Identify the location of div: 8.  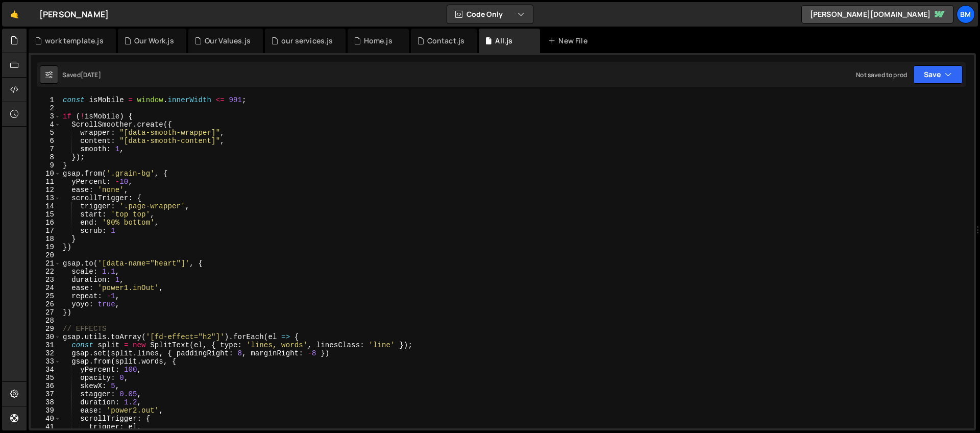
(45, 157).